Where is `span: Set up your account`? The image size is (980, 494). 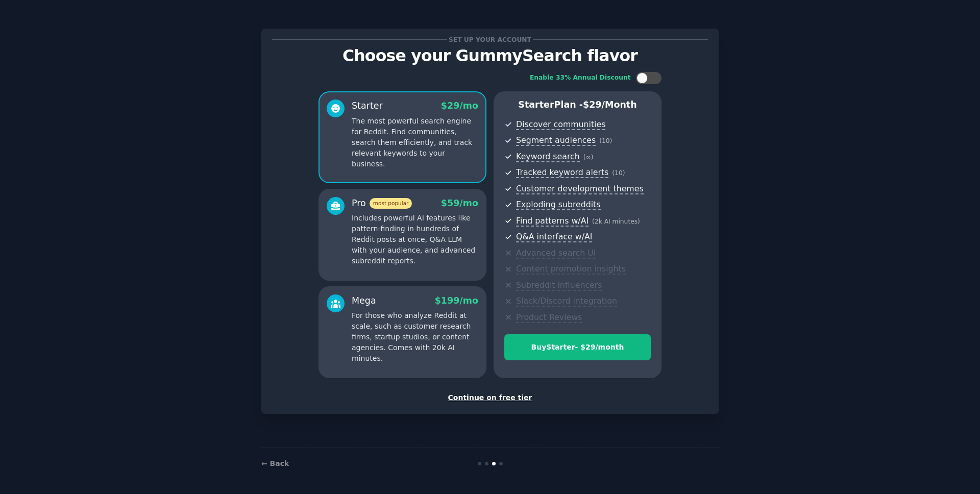
span: Set up your account is located at coordinates (490, 39).